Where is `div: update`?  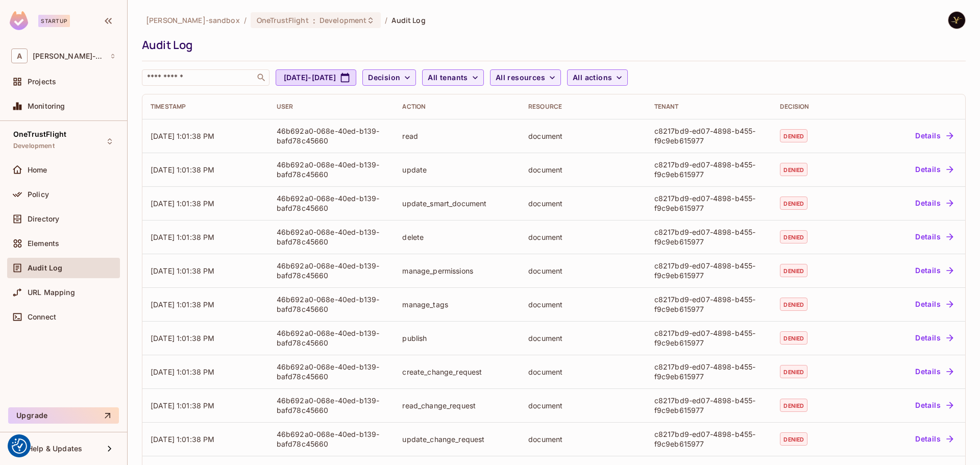 div: update is located at coordinates (457, 170).